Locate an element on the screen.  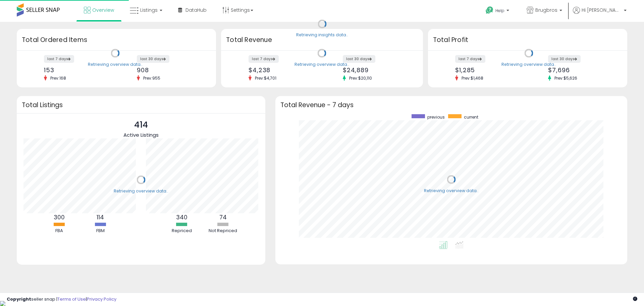
i: Get Help is located at coordinates (490, 10).